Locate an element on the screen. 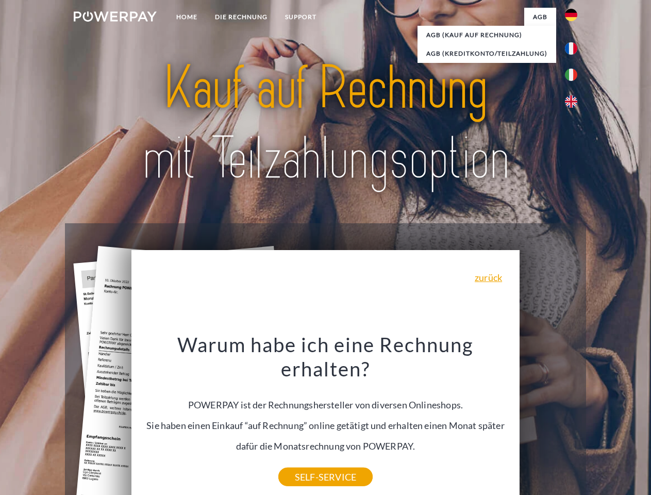 Image resolution: width=651 pixels, height=495 pixels. a: DIE RECHNUNG is located at coordinates (241, 17).